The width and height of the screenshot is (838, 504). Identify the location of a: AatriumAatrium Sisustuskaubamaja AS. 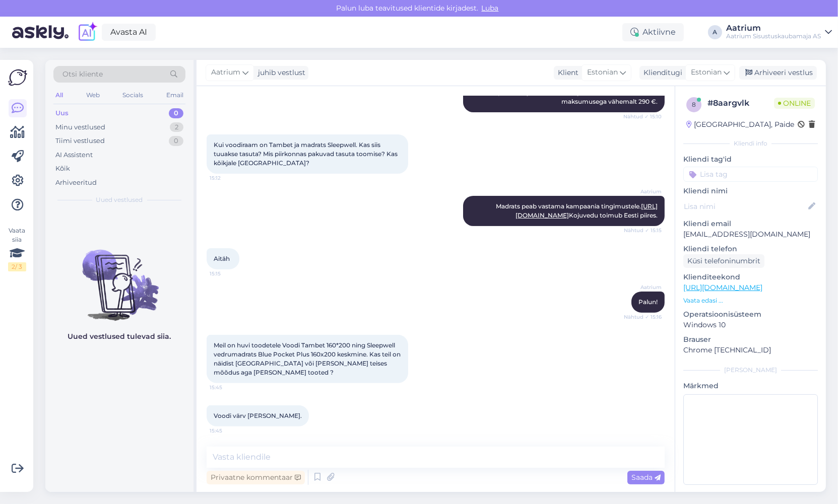
(779, 32).